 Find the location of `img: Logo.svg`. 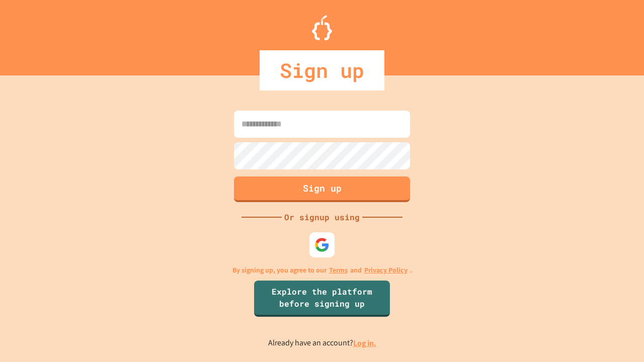

img: Logo.svg is located at coordinates (322, 27).